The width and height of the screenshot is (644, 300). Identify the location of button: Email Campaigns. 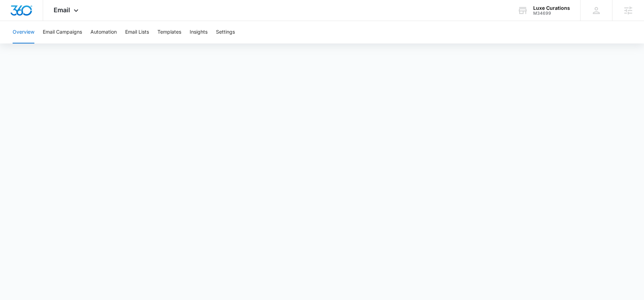
(62, 32).